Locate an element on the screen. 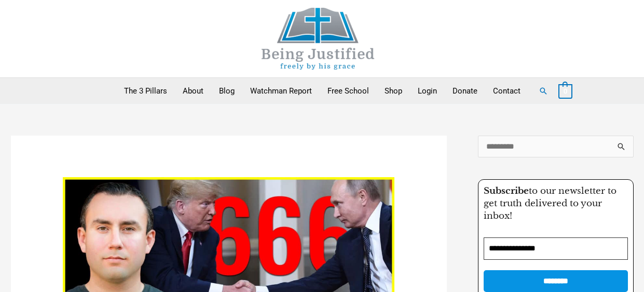 Image resolution: width=644 pixels, height=292 pixels. a: View Shopping Cart, empty is located at coordinates (565, 91).